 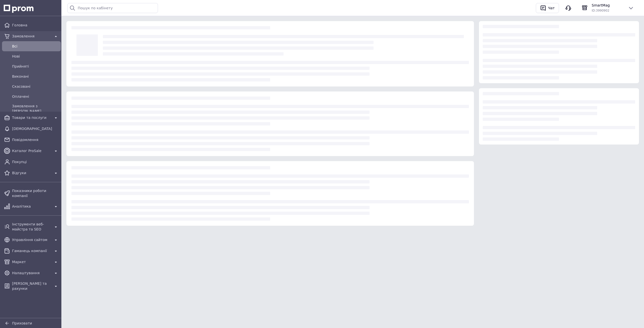 I want to click on button: Чат, so click(x=547, y=8).